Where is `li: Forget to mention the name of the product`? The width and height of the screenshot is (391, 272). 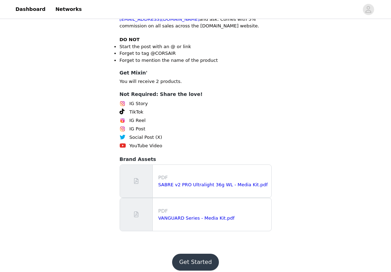
li: Forget to mention the name of the product is located at coordinates (196, 61).